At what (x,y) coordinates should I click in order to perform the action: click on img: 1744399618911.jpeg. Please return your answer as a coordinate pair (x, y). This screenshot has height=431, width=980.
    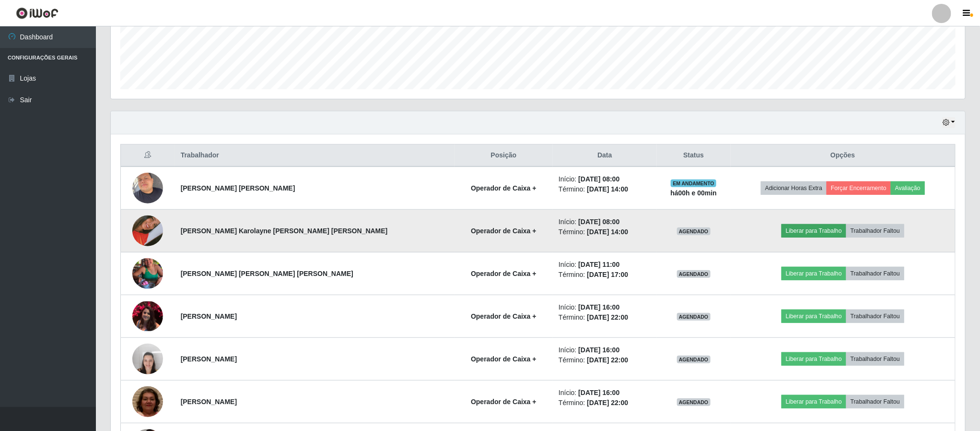
    Looking at the image, I should click on (148, 274).